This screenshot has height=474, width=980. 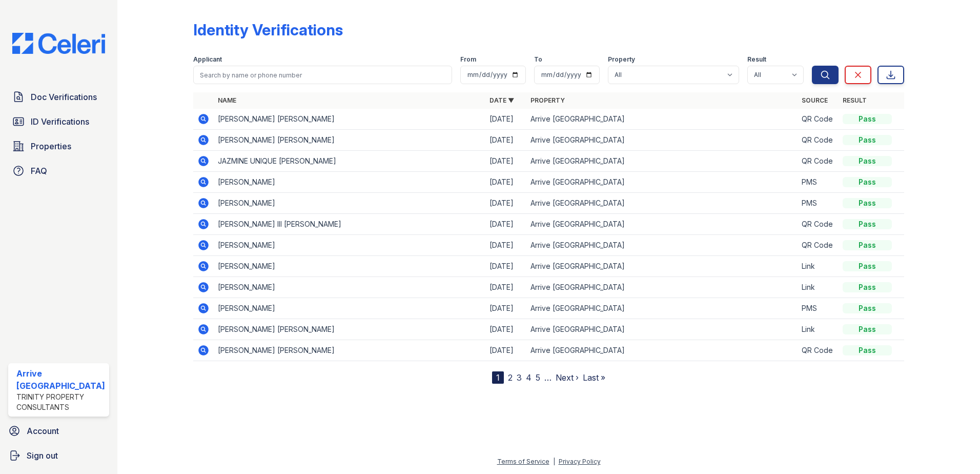 What do you see at coordinates (529, 378) in the screenshot?
I see `a: 4` at bounding box center [529, 378].